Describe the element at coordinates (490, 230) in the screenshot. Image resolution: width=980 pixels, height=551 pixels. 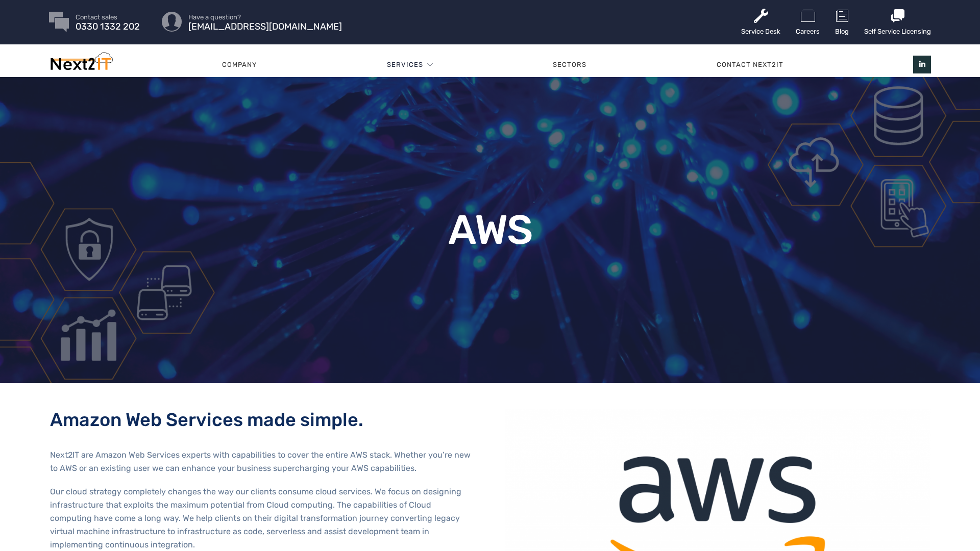
I see `h1: AWS` at that location.